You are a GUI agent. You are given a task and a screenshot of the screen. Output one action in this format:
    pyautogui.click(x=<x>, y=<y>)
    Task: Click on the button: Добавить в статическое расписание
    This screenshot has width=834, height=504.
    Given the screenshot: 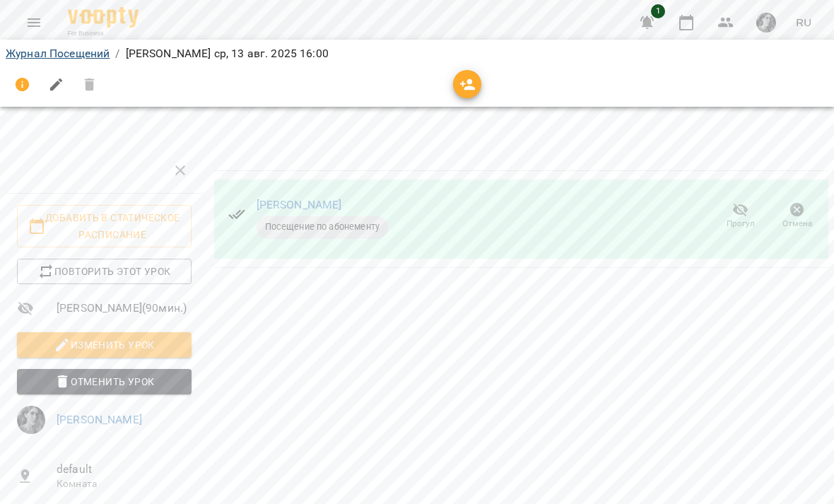 What is the action you would take?
    pyautogui.click(x=104, y=226)
    